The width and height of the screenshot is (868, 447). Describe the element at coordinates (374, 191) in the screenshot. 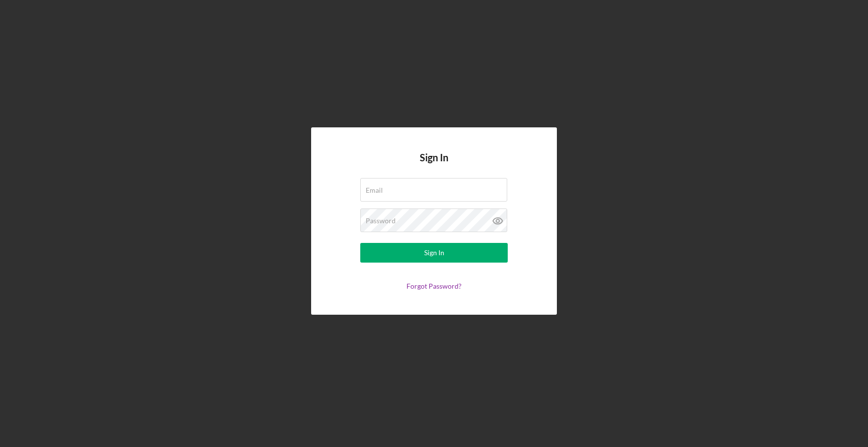

I see `label: Email` at that location.